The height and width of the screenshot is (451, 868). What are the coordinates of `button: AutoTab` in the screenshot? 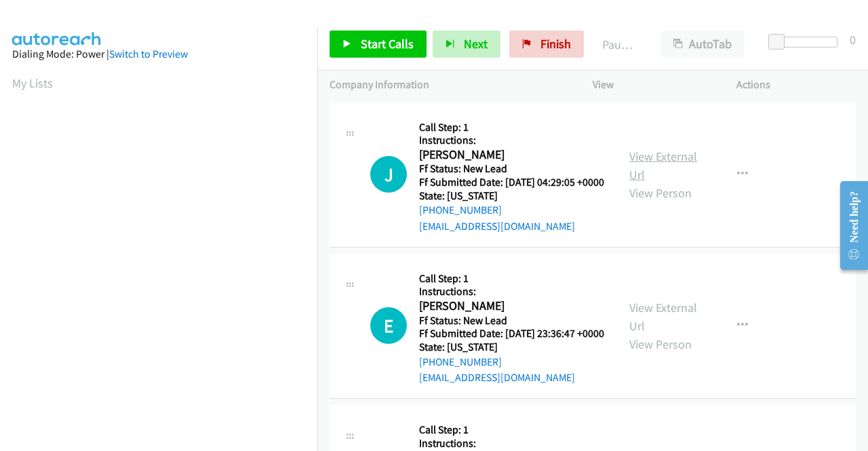 It's located at (702, 44).